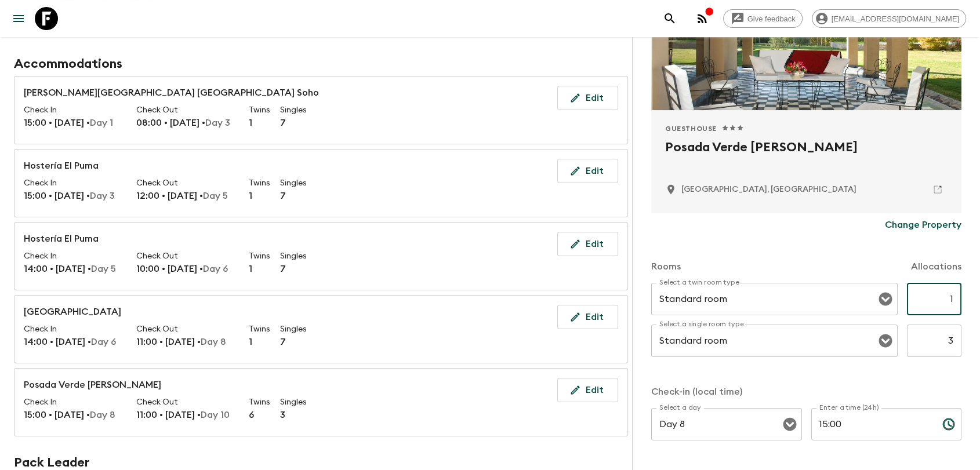 The image size is (980, 470). What do you see at coordinates (670, 19) in the screenshot?
I see `button: search adventures` at bounding box center [670, 19].